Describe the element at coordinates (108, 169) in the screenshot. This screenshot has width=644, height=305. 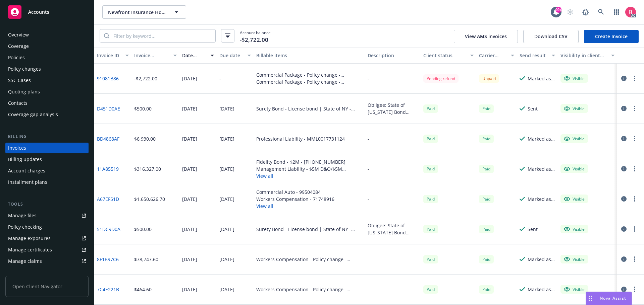
I see `a: 11A85519` at that location.